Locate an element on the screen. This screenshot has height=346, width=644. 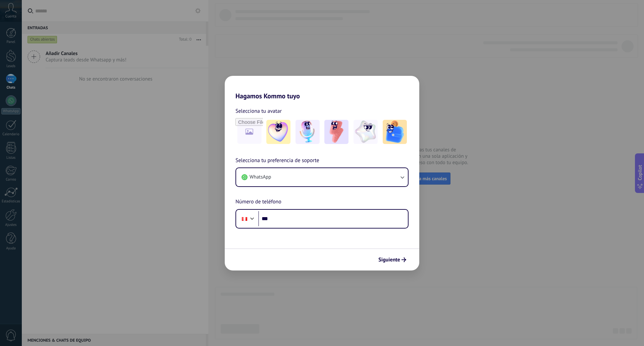
span: Siguiente is located at coordinates (389, 260).